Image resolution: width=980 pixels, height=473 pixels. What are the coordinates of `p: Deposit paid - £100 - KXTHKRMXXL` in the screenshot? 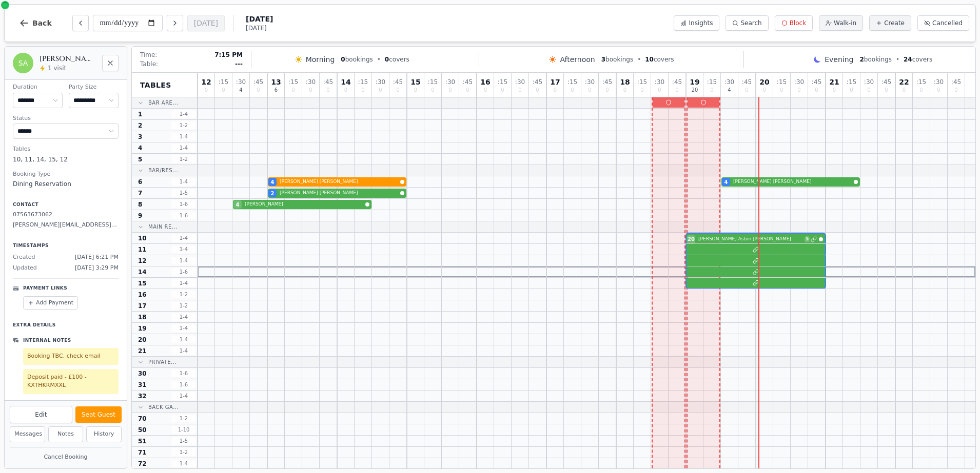 It's located at (71, 381).